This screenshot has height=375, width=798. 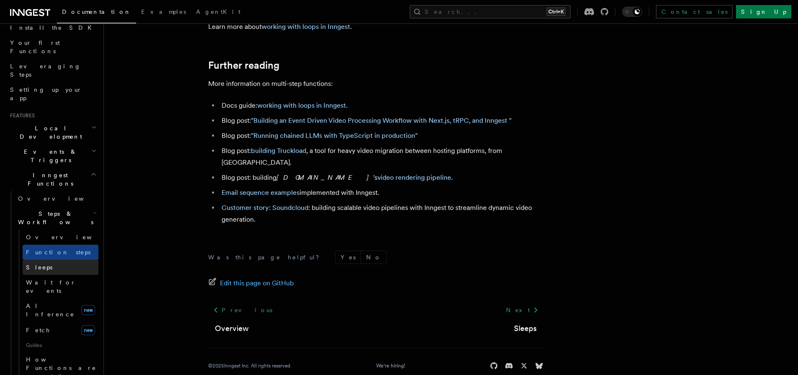 I want to click on a: Previous, so click(x=243, y=310).